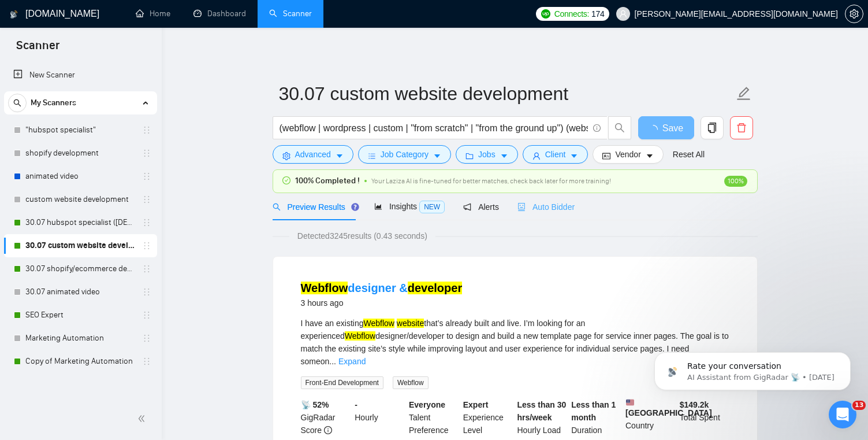 The width and height of the screenshot is (868, 440). What do you see at coordinates (372, 155) in the screenshot?
I see `span: bars` at bounding box center [372, 155].